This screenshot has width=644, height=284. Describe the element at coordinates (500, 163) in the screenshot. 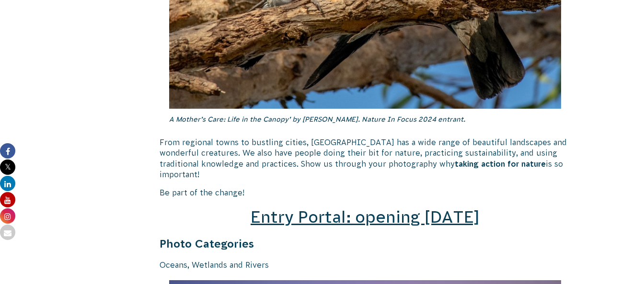

I see `strong: taking action for nature` at that location.